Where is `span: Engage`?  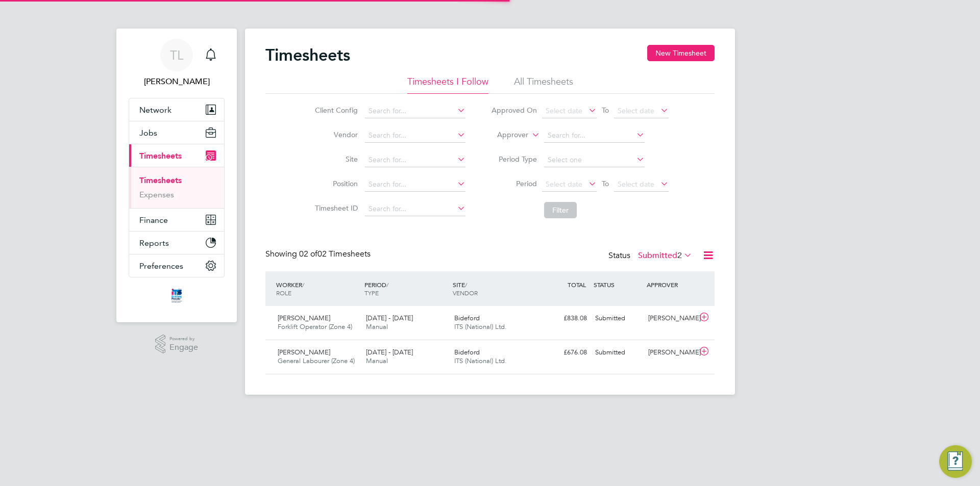 span: Engage is located at coordinates (183, 347).